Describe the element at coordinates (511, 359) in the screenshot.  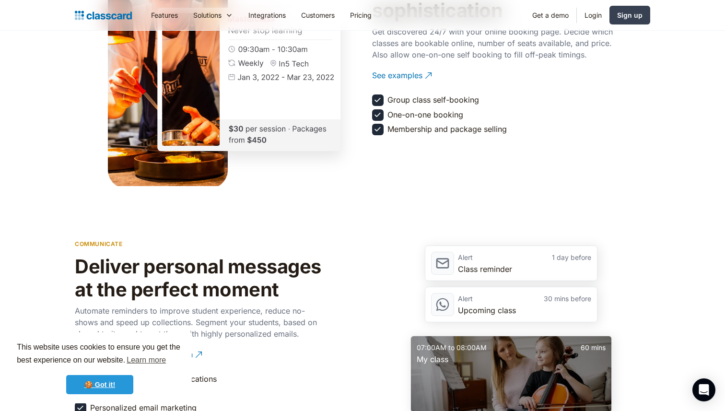
I see `div: My class` at that location.